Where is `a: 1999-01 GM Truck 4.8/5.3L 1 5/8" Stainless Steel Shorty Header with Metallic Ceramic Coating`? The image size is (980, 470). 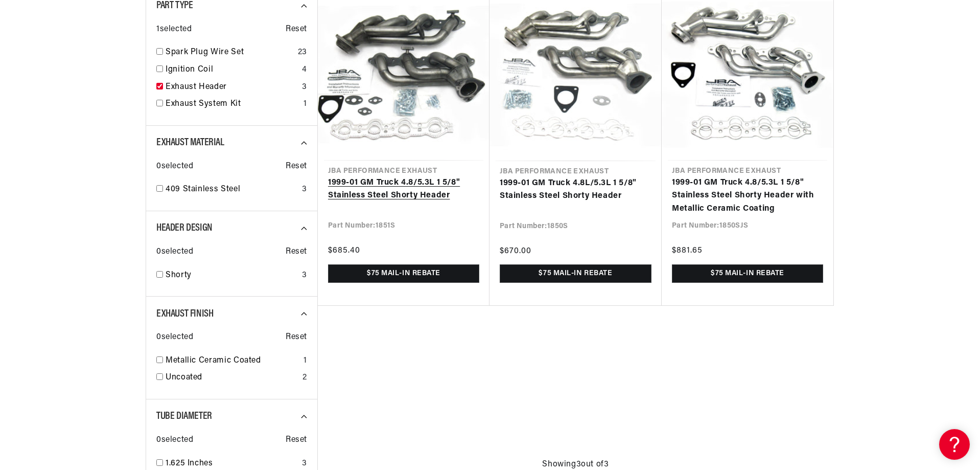 a: 1999-01 GM Truck 4.8/5.3L 1 5/8" Stainless Steel Shorty Header with Metallic Ceramic Coating is located at coordinates (748, 196).